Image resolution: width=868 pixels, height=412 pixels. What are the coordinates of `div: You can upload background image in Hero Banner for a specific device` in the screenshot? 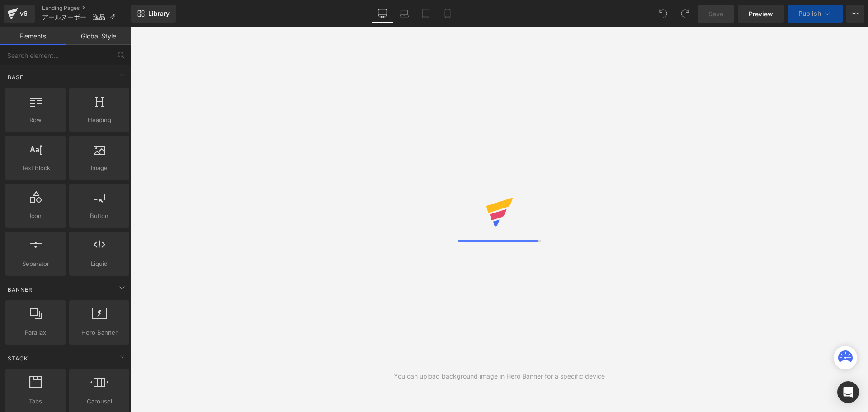 It's located at (500, 376).